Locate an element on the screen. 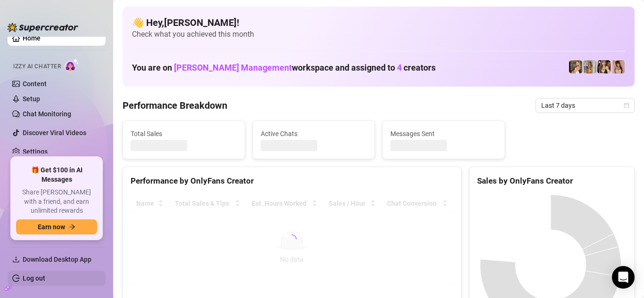 This screenshot has height=298, width=644. a: Chat Monitoring is located at coordinates (47, 114).